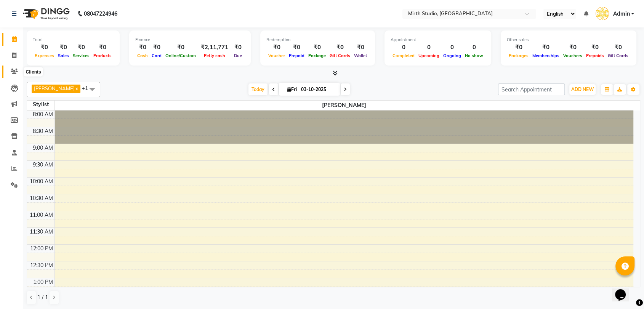 The height and width of the screenshot is (309, 644). Describe the element at coordinates (41, 232) in the screenshot. I see `div: 11:30 AM` at that location.